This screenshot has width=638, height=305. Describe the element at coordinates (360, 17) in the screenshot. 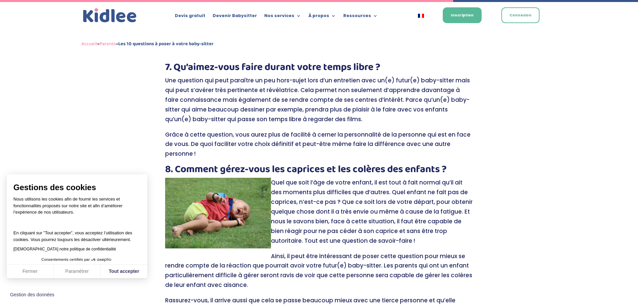

I see `a: Ressources` at that location.